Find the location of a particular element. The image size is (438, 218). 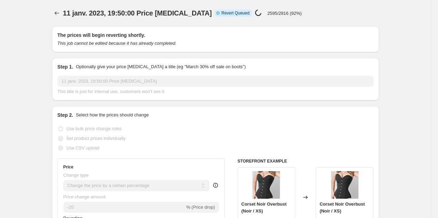

span: Price change amount is located at coordinates (84, 197).